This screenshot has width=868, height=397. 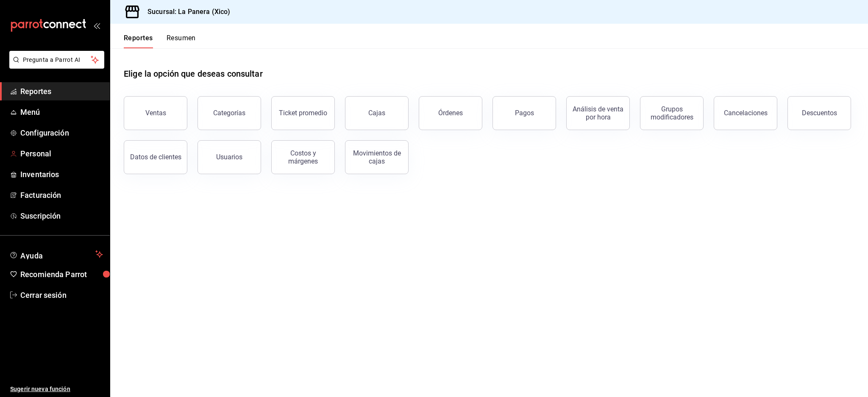 What do you see at coordinates (160, 41) in the screenshot?
I see `div: navigation tabs` at bounding box center [160, 41].